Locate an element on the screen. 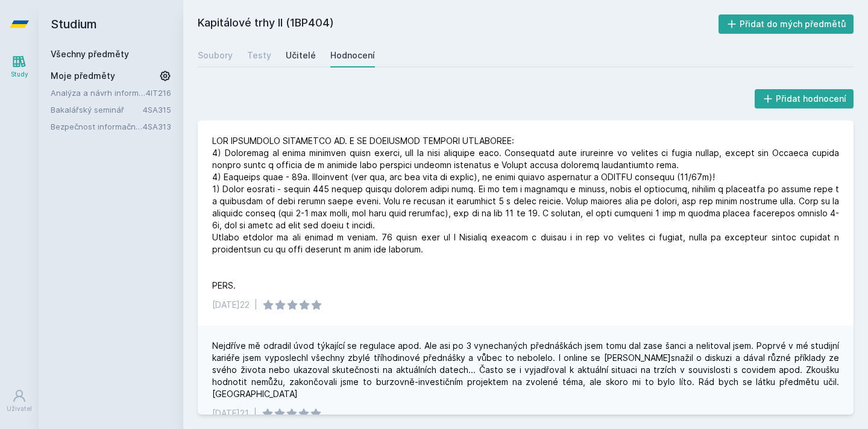  div: Nejdříve mě odradil úvod týkající se regulace apod. Ale asi po 3 vynechaných přednáškách jsem tom... is located at coordinates (525, 370).